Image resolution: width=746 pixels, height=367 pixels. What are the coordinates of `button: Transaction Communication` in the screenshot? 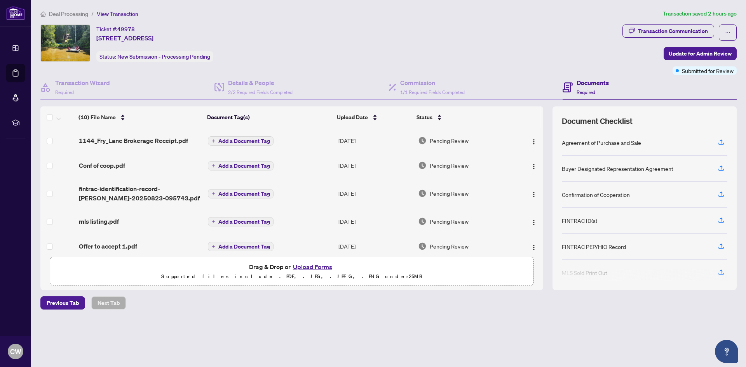 It's located at (668, 31).